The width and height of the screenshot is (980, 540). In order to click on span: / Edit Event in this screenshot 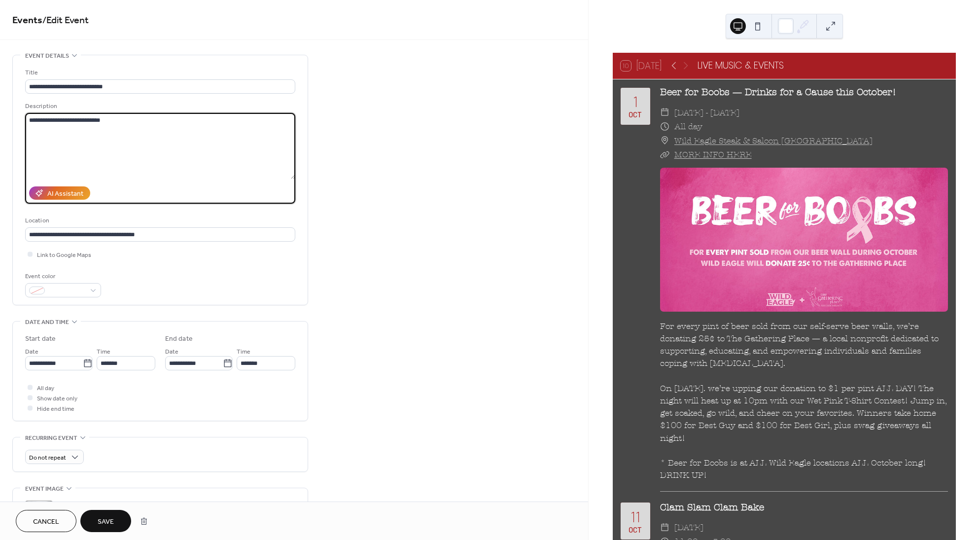, I will do `click(65, 20)`.